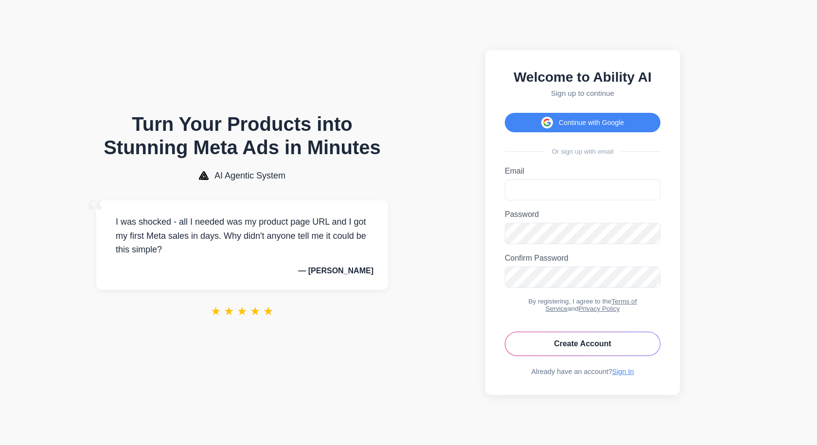 The width and height of the screenshot is (817, 445). What do you see at coordinates (583, 214) in the screenshot?
I see `label: Password` at bounding box center [583, 214].